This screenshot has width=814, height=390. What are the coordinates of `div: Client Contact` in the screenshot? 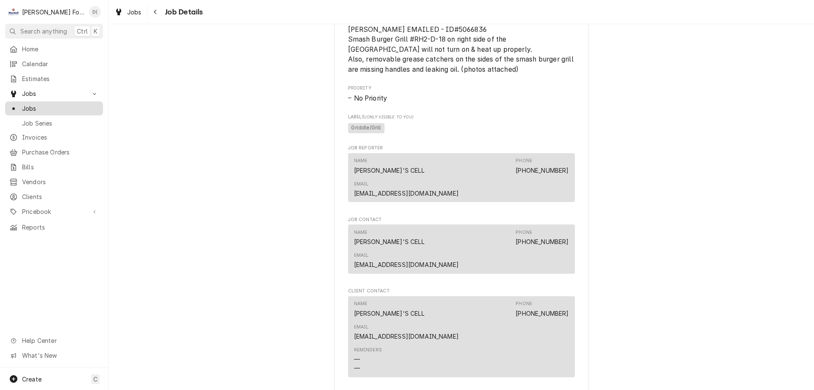 It's located at (461, 334).